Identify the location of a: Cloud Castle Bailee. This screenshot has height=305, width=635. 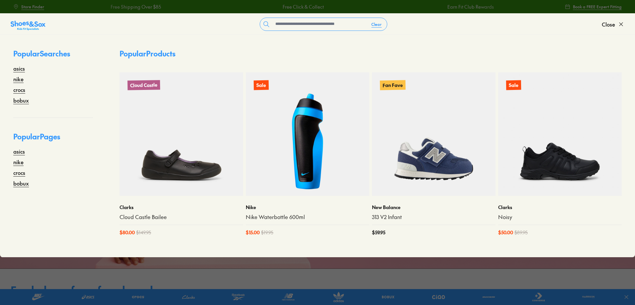
(181, 217).